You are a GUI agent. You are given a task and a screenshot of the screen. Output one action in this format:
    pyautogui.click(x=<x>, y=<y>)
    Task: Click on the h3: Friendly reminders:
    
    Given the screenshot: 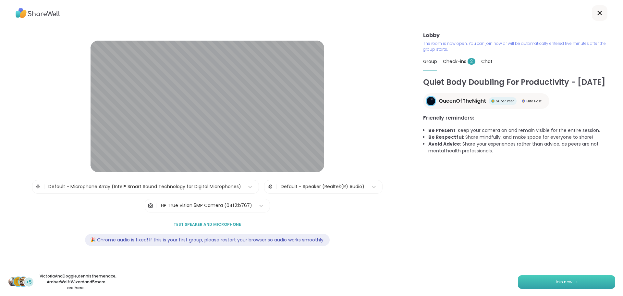 What is the action you would take?
    pyautogui.click(x=519, y=118)
    